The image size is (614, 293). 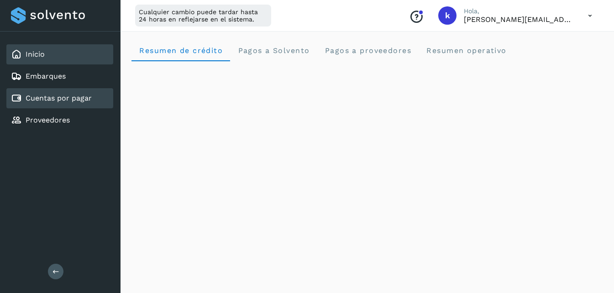 I want to click on a: Proveedores, so click(x=47, y=120).